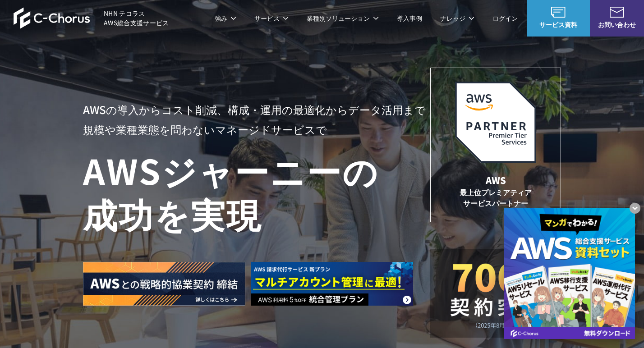 This screenshot has height=348, width=644. What do you see at coordinates (332, 284) in the screenshot?
I see `a: AWS請求代行サービス 統合管理プラン` at bounding box center [332, 284].